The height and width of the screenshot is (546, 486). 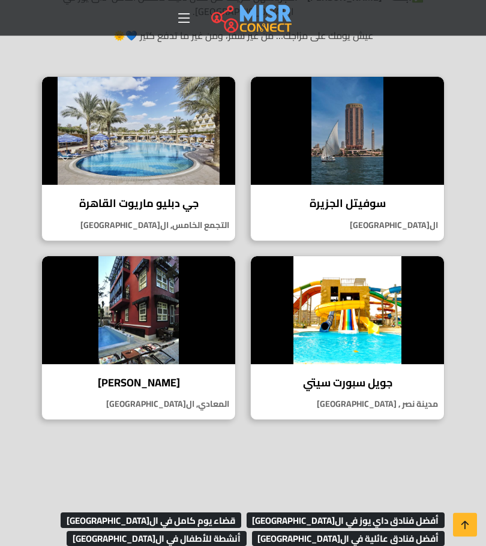 I want to click on img: فيلا بيل إيبوك, so click(x=139, y=311).